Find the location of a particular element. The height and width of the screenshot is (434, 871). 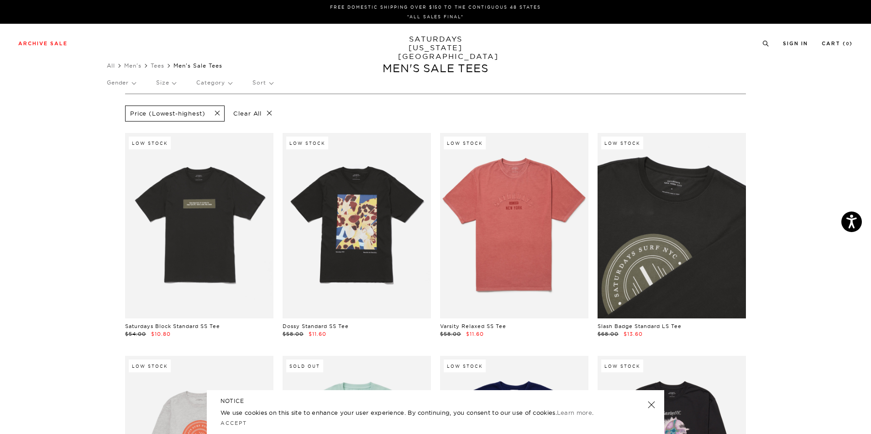

p: Gender is located at coordinates (121, 83).